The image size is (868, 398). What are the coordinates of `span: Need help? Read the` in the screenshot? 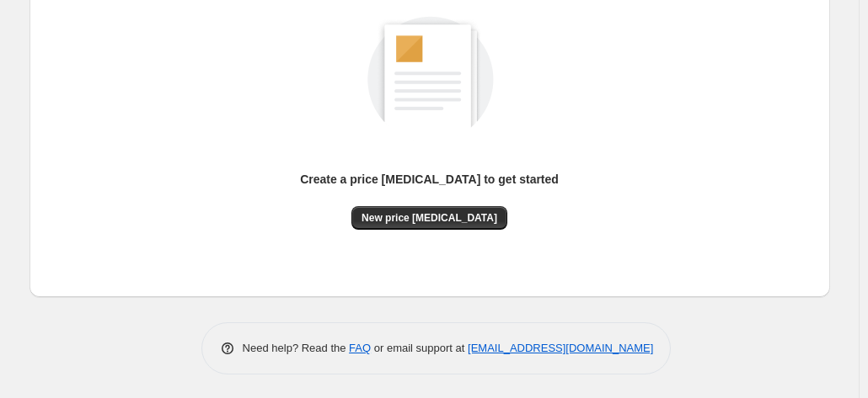 It's located at (296, 348).